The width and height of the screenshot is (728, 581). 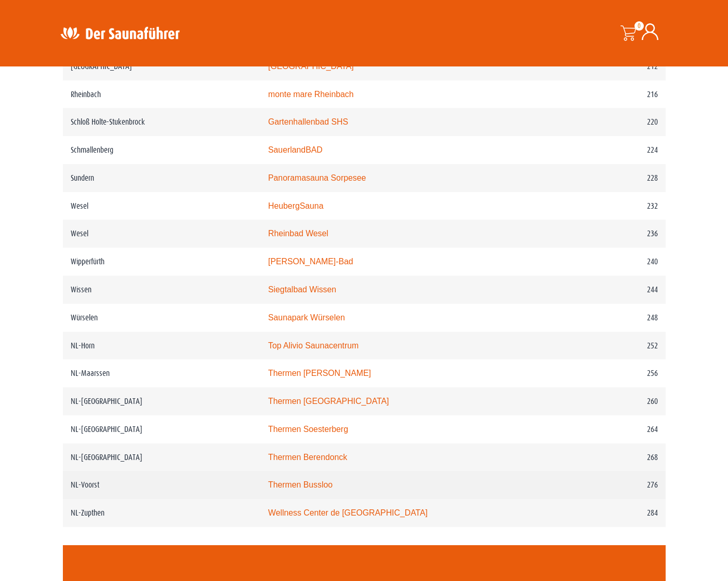 What do you see at coordinates (161, 261) in the screenshot?
I see `td: Wipperfürth` at bounding box center [161, 261].